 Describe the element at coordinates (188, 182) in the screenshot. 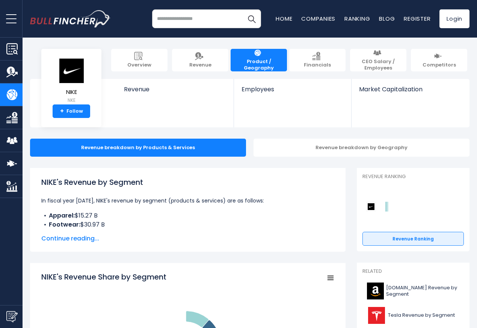

I see `h1: NIKE's Revenue by Segment` at that location.